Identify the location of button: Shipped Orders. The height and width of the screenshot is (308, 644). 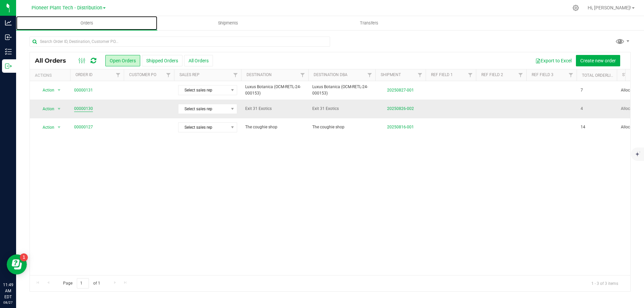
(162, 60).